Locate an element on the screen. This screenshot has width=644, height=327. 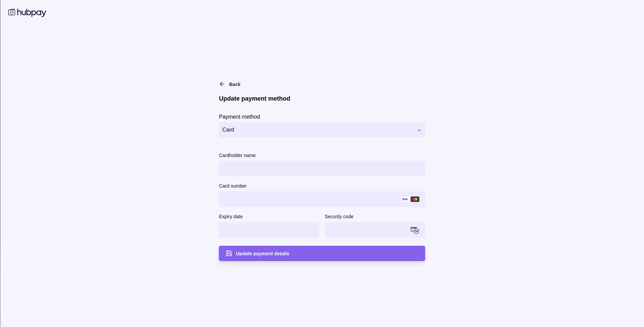
label: Cardholder name is located at coordinates (237, 155).